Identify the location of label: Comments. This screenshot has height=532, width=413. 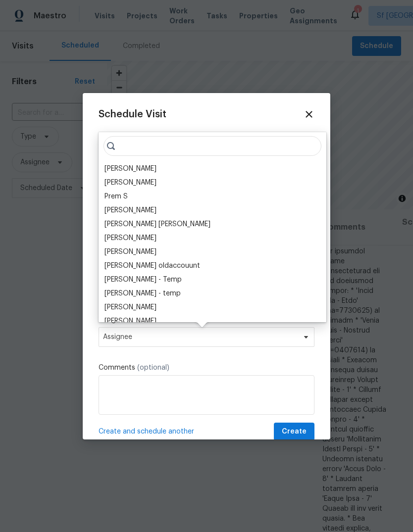
(206, 368).